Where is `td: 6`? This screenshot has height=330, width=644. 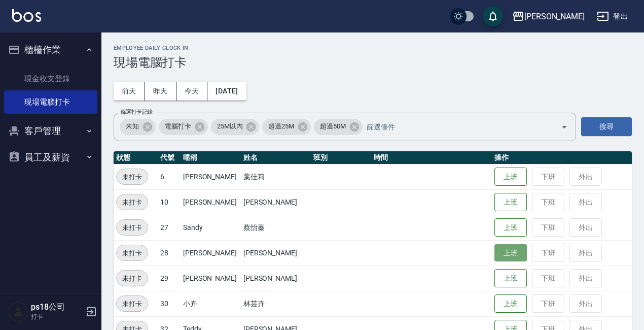
td: 6 is located at coordinates (169, 177).